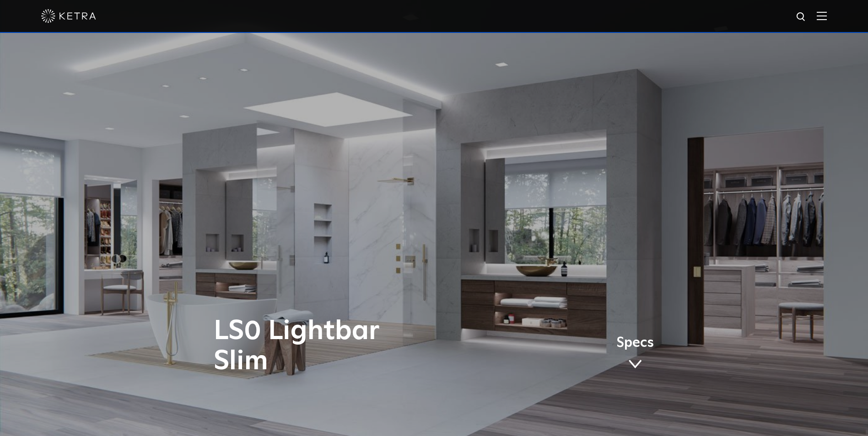  I want to click on img: search icon, so click(801, 17).